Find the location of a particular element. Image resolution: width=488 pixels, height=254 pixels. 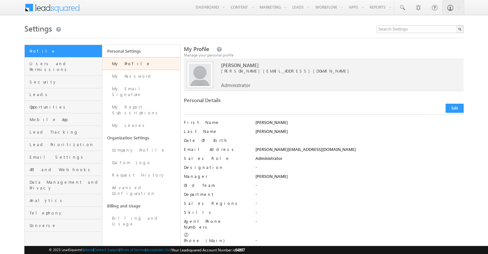

span: Analytics is located at coordinates (65, 200).